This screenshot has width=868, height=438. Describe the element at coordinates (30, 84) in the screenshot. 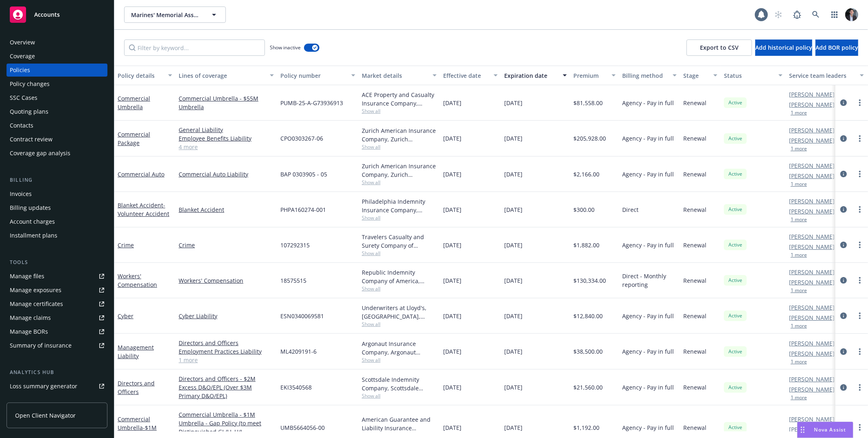

I see `div: Policy changes` at that location.